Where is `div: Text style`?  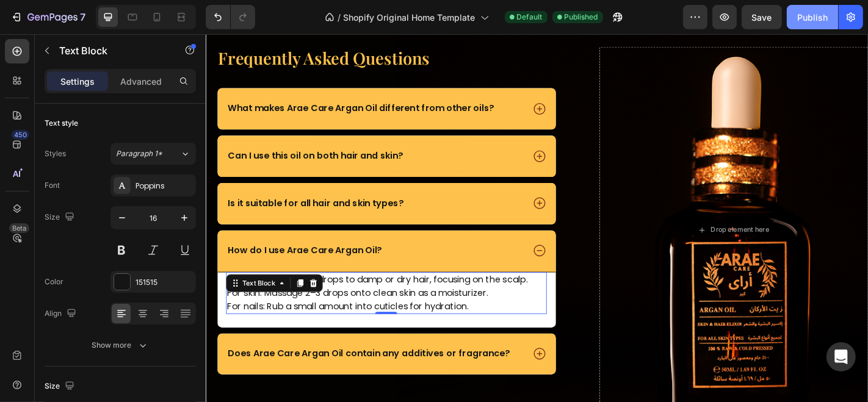 div: Text style is located at coordinates (61, 124).